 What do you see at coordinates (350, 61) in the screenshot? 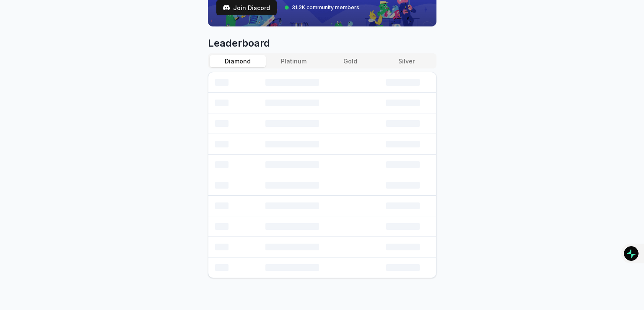
I see `button: Gold` at bounding box center [350, 61].